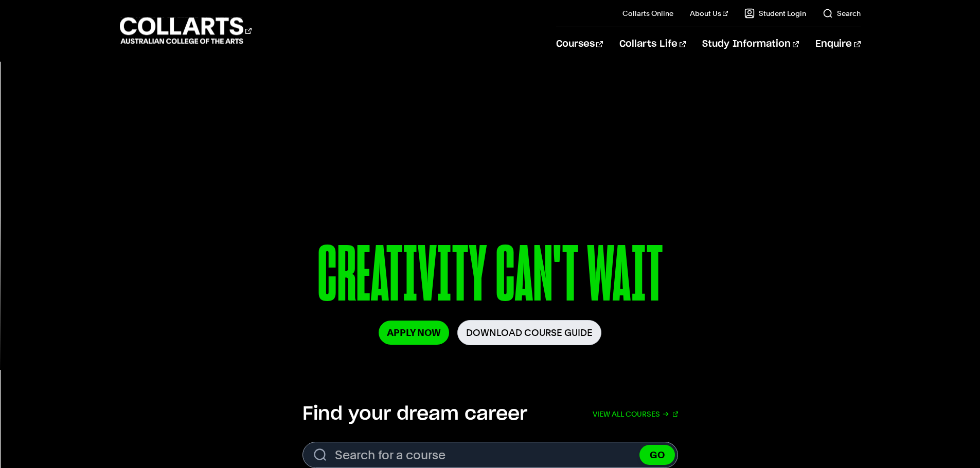  I want to click on a: Courses, so click(579, 44).